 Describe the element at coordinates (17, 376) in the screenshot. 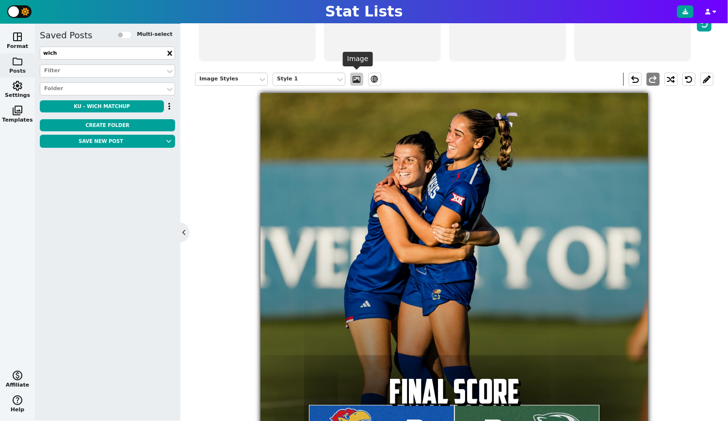

I see `span: monetization_on` at that location.